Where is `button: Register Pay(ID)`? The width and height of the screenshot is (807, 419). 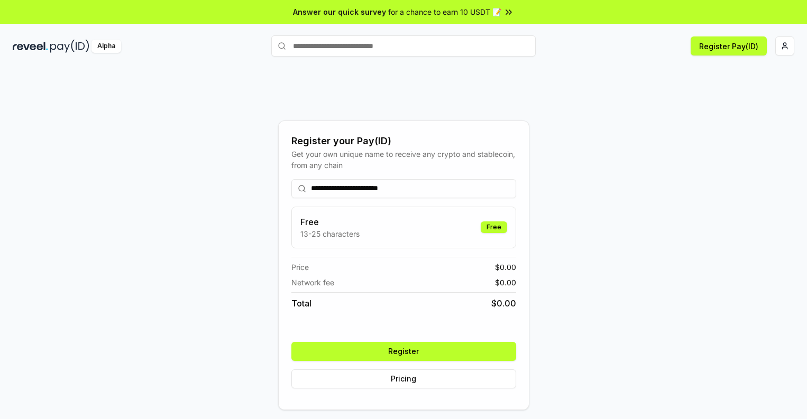 button: Register Pay(ID) is located at coordinates (729, 46).